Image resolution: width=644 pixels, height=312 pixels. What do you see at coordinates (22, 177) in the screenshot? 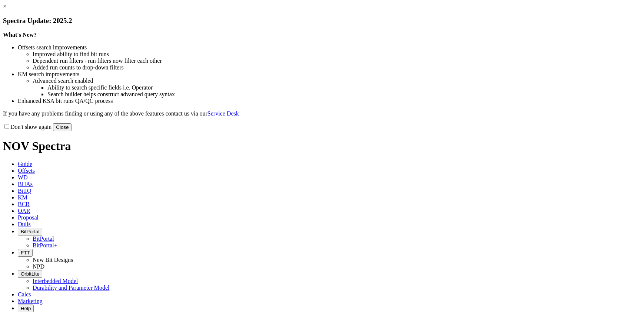
I see `span: WD` at bounding box center [22, 177].